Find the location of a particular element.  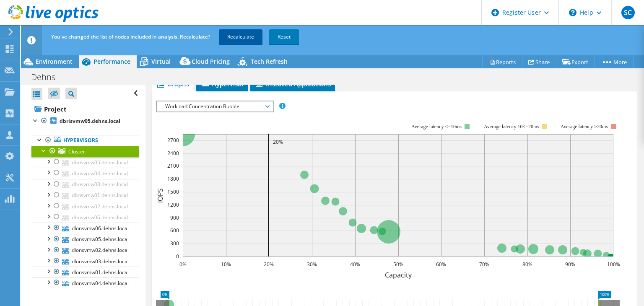

text: 900 is located at coordinates (174, 218).